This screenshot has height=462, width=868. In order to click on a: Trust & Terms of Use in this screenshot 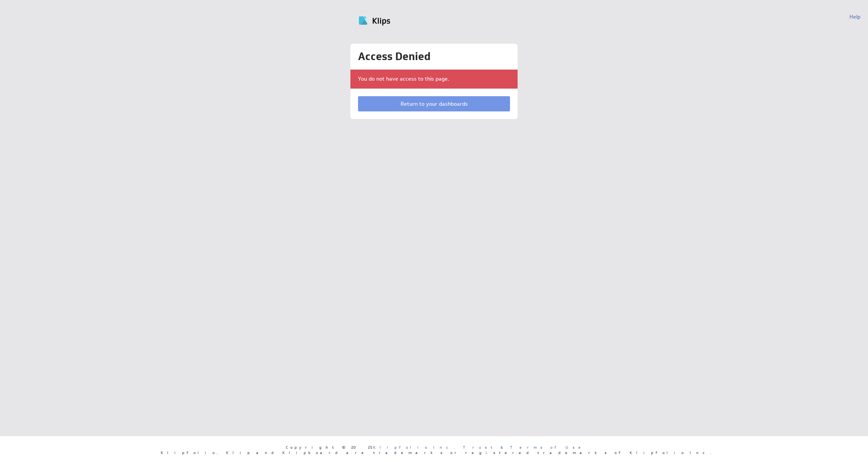, I will do `click(525, 447)`.